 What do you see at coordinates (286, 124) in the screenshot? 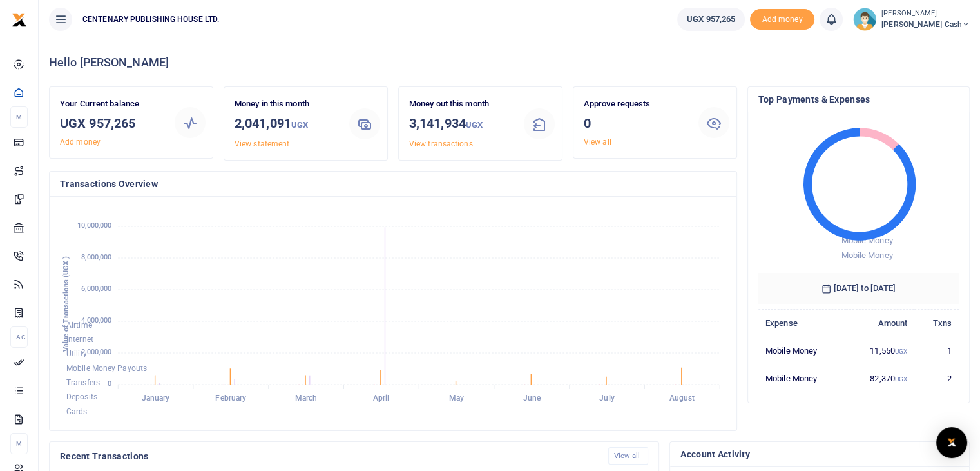
I see `h3: 2,041,091` at bounding box center [286, 124].